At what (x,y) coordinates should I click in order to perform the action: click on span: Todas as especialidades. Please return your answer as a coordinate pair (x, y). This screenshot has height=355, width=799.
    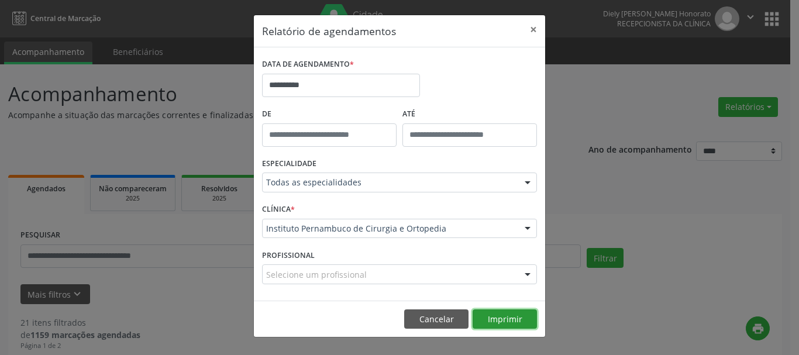
    Looking at the image, I should click on (390, 183).